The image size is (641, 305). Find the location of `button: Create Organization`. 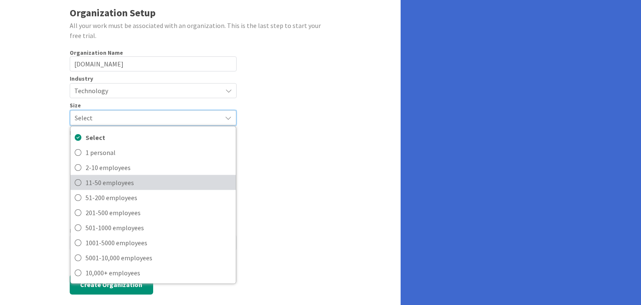

button: Create Organization is located at coordinates (111, 284).